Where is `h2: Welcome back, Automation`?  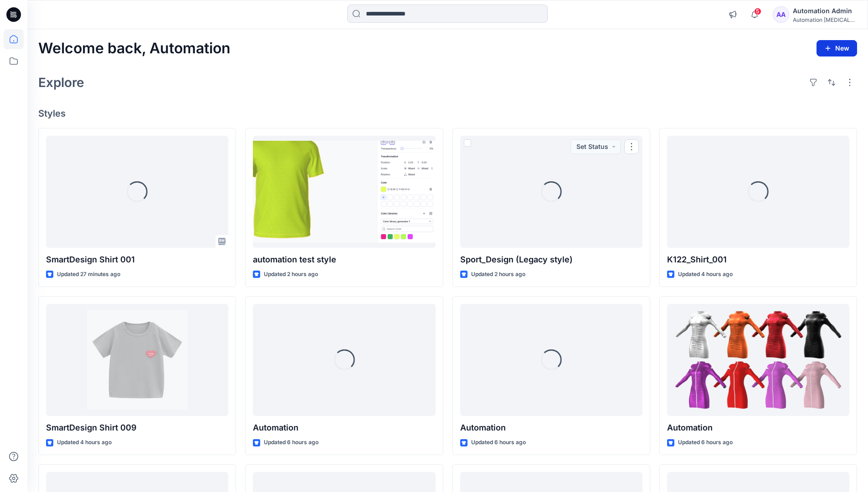 h2: Welcome back, Automation is located at coordinates (134, 48).